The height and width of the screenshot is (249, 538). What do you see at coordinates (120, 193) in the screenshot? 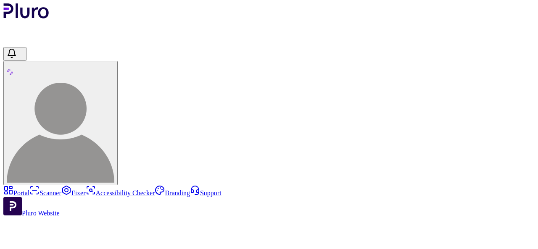
I see `a: Accessibility Checker` at bounding box center [120, 193].